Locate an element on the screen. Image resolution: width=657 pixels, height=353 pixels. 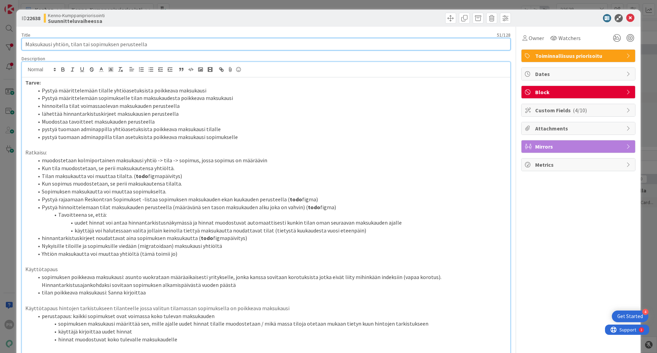
input: type card name here... is located at coordinates (266, 44).